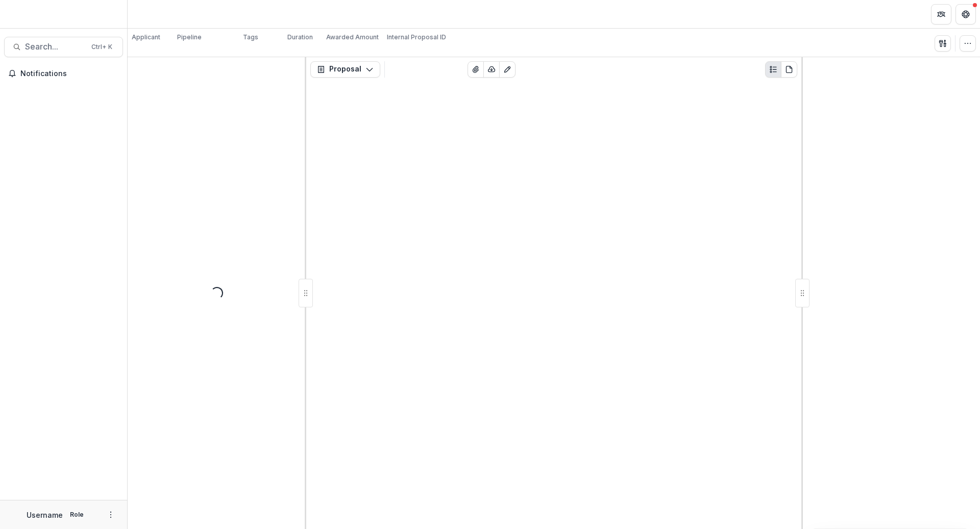 The width and height of the screenshot is (980, 529). Describe the element at coordinates (251, 38) in the screenshot. I see `p: Tags` at that location.